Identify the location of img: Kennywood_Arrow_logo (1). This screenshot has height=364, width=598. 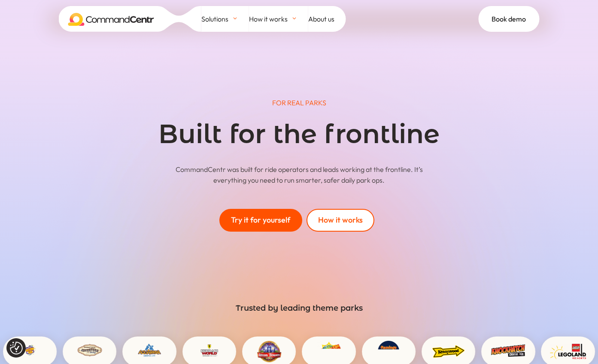
(448, 351).